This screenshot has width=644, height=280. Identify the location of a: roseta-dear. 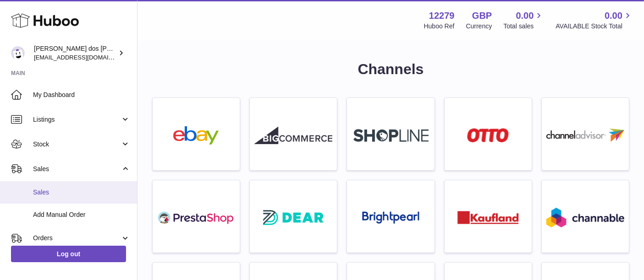
(293, 217).